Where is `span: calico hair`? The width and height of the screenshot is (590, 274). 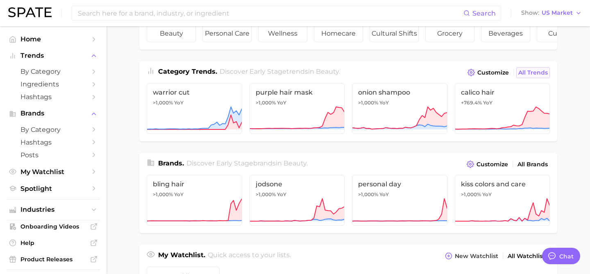
span: calico hair is located at coordinates (502, 92).